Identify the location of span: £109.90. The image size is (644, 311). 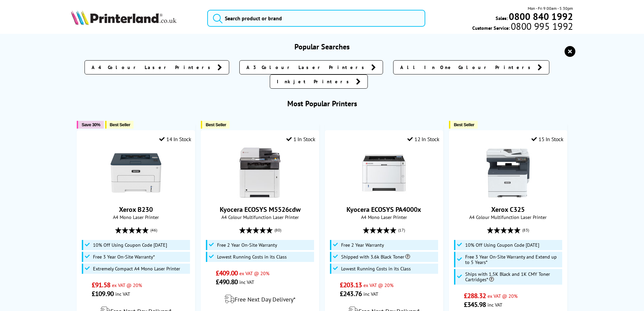
(103, 294).